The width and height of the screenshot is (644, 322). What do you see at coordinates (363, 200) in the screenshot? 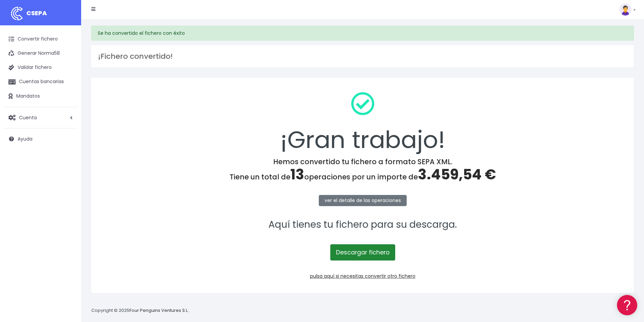
I see `a: ver el detalle de las operaciones` at bounding box center [363, 200].